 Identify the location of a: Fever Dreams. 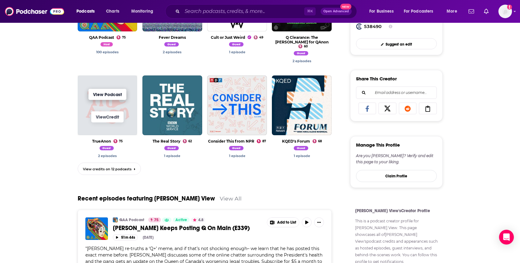
(172, 37).